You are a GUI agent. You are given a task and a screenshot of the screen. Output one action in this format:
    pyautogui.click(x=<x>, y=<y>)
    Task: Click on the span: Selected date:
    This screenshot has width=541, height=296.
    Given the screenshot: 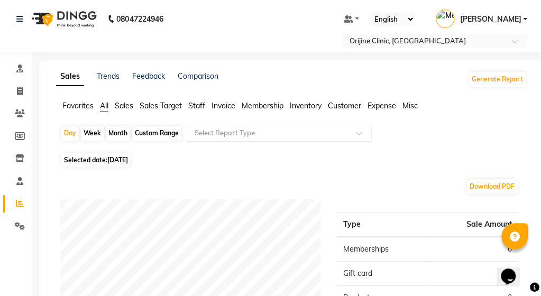 What is the action you would take?
    pyautogui.click(x=96, y=160)
    